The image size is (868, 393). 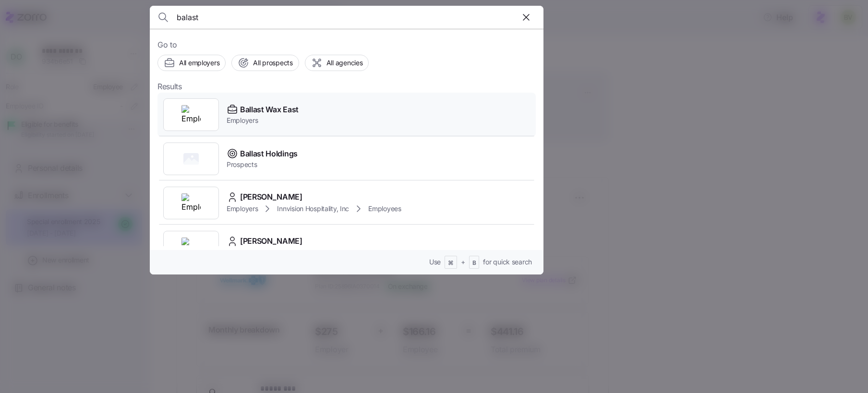 What do you see at coordinates (347, 44) in the screenshot?
I see `span: Go to` at bounding box center [347, 44].